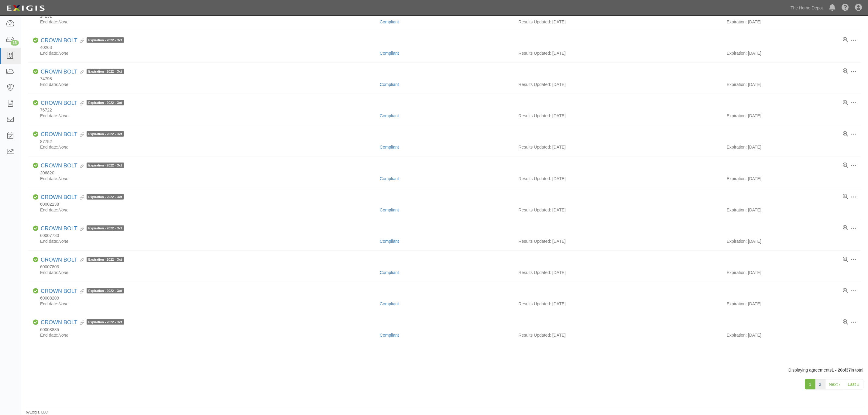  What do you see at coordinates (444, 173) in the screenshot?
I see `div: 206820` at bounding box center [444, 173].